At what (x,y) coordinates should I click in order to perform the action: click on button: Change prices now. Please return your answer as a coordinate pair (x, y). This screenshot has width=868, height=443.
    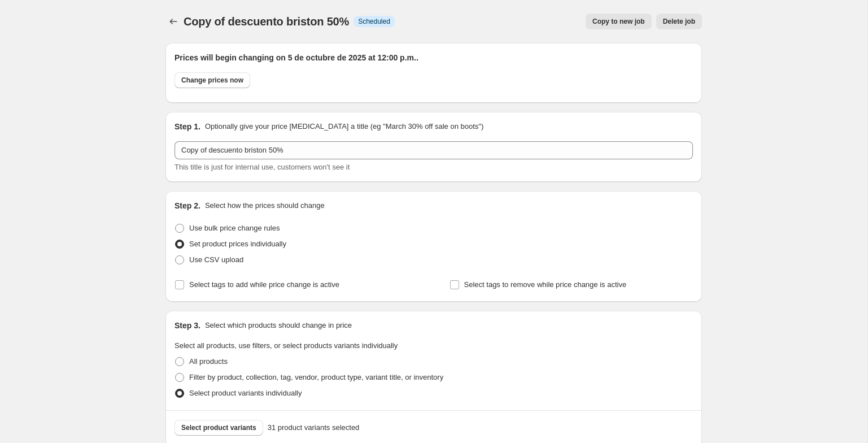
    Looking at the image, I should click on (212, 80).